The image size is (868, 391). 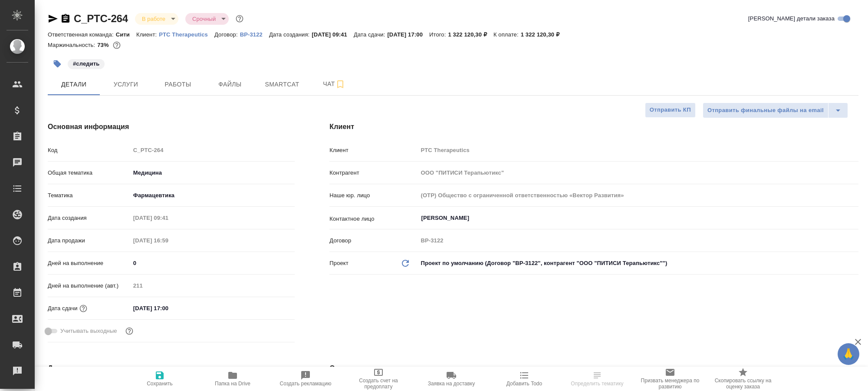 What do you see at coordinates (117, 46) in the screenshot?
I see `button: 300480.02 RUB;` at bounding box center [117, 46].